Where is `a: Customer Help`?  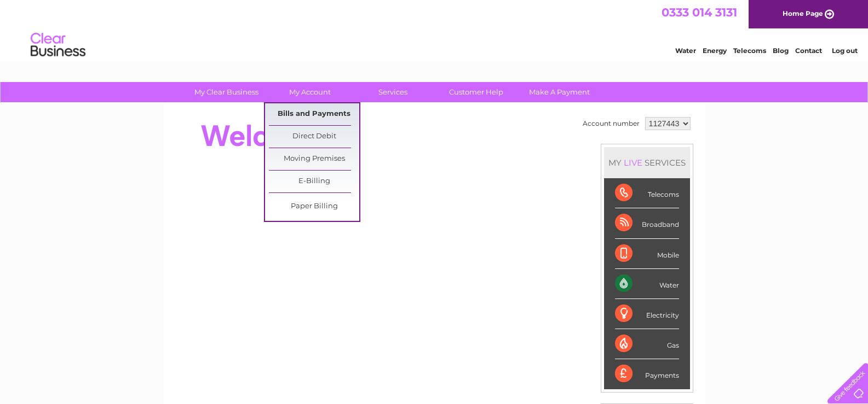 a: Customer Help is located at coordinates (475, 92).